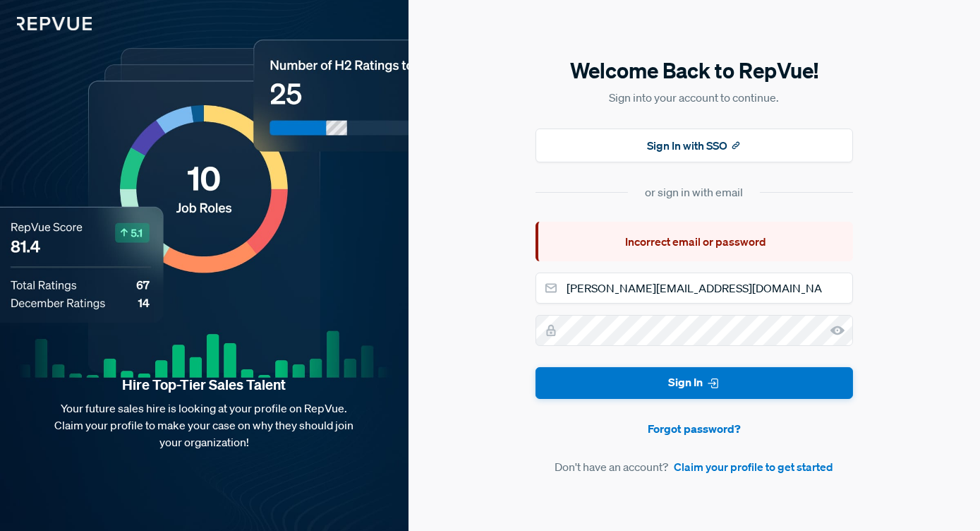  Describe the element at coordinates (695, 97) in the screenshot. I see `p: Sign into your account to continue.` at that location.